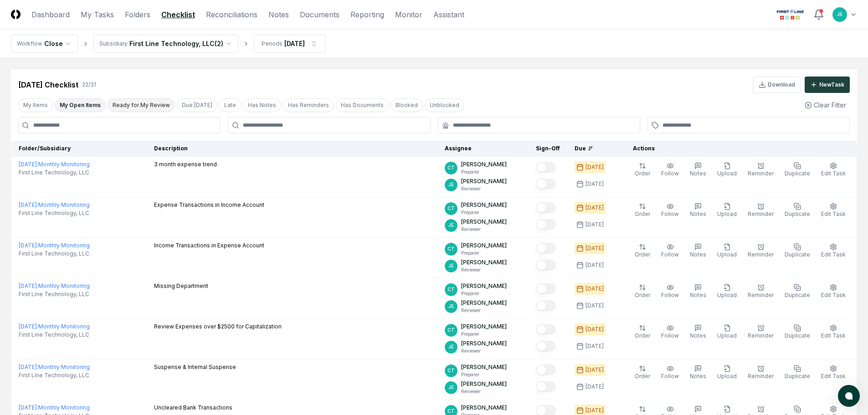 The image size is (868, 415). Describe the element at coordinates (79, 149) in the screenshot. I see `th: Folder/Subsidiary` at that location.